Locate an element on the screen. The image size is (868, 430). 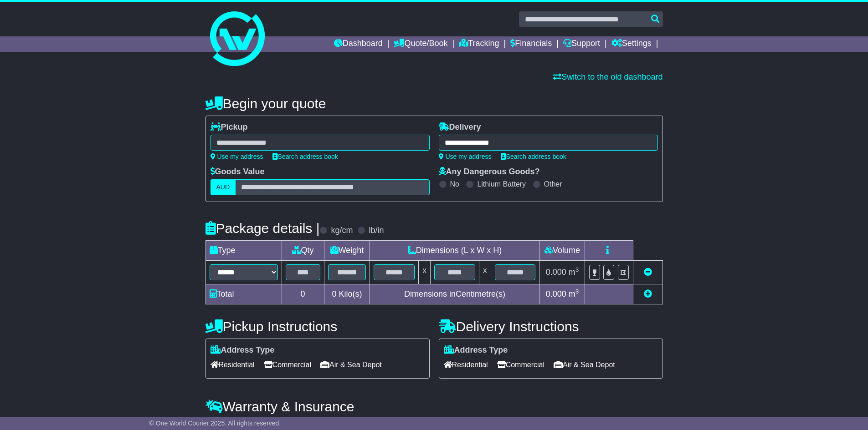
a: Dashboard is located at coordinates (358, 44).